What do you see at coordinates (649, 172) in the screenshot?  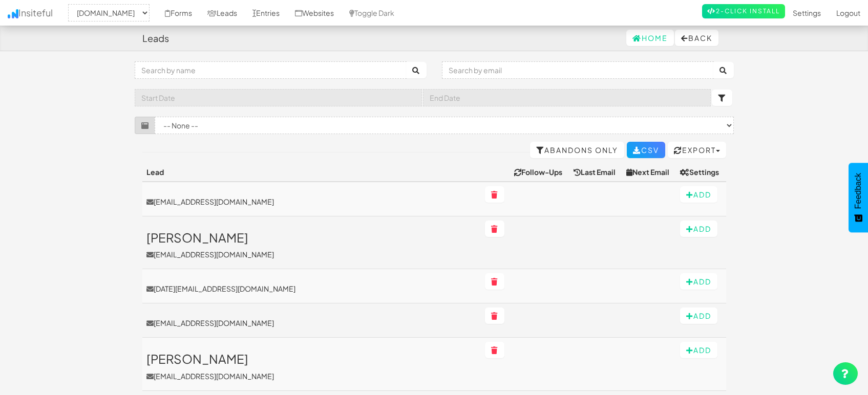 I see `th: Next Email` at bounding box center [649, 172].